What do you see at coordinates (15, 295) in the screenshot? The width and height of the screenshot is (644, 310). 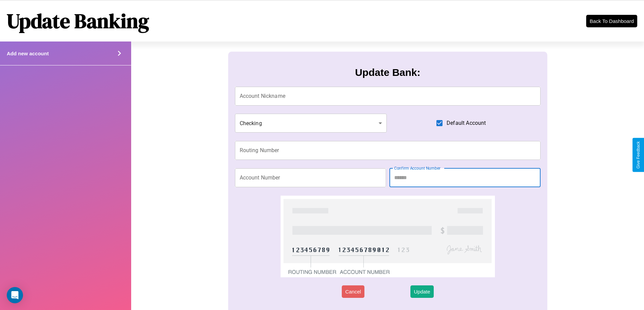 I see `div: Open Intercom Messenger` at bounding box center [15, 295].